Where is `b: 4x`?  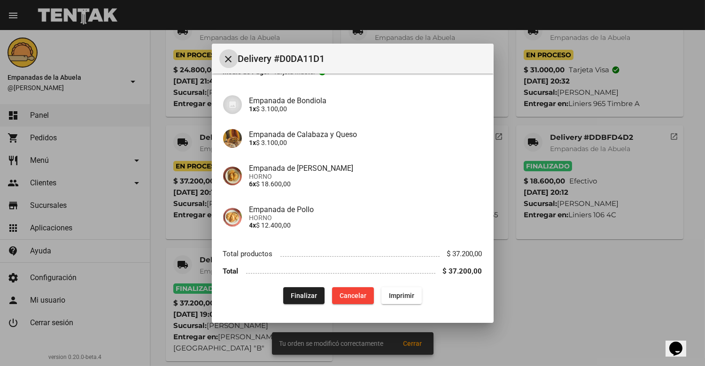
b: 4x is located at coordinates (253, 225).